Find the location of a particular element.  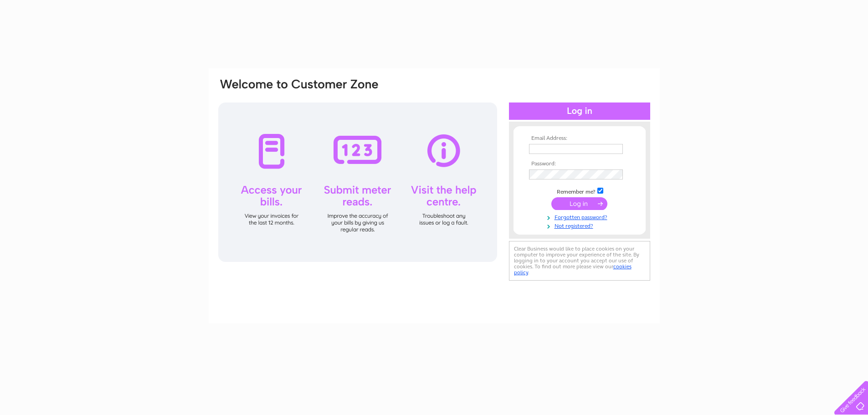

th: Email Address: is located at coordinates (580, 139).